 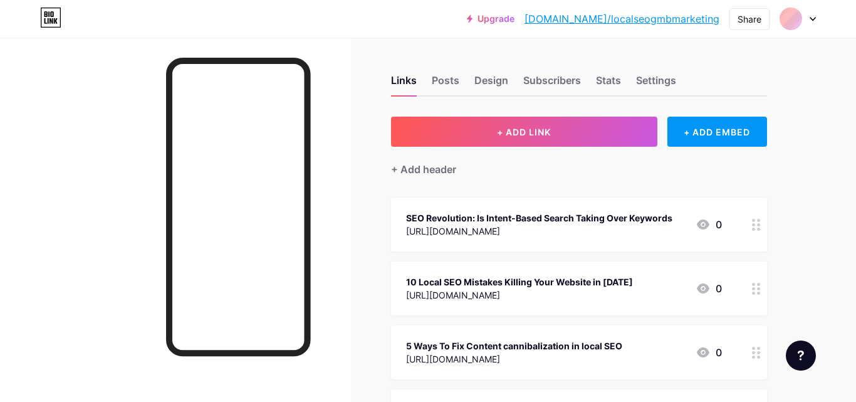 I want to click on div: Settings, so click(x=656, y=84).